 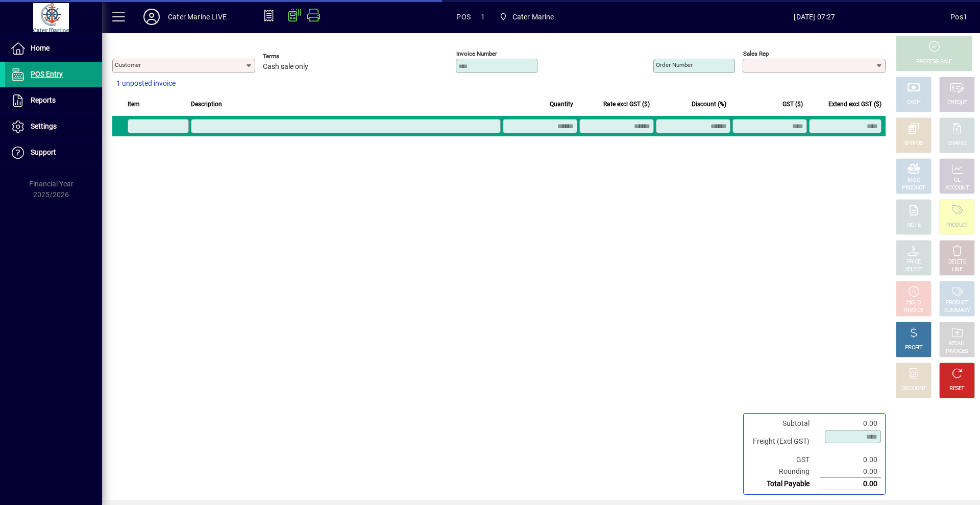 I want to click on span: 1, so click(x=483, y=17).